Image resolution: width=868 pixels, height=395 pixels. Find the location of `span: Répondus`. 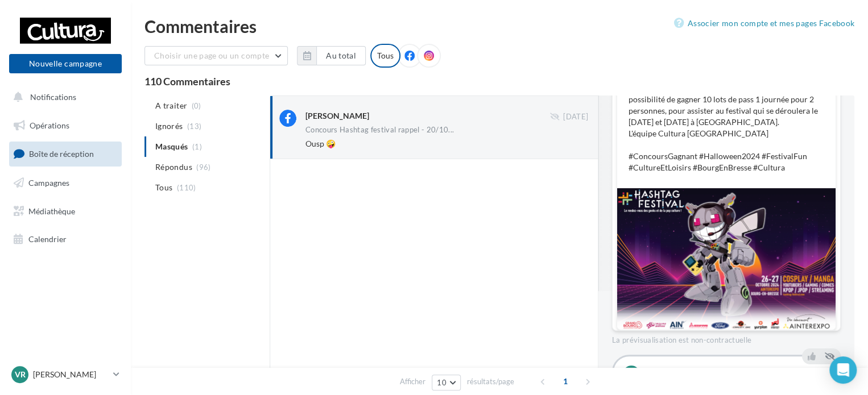

span: Répondus is located at coordinates (173, 167).